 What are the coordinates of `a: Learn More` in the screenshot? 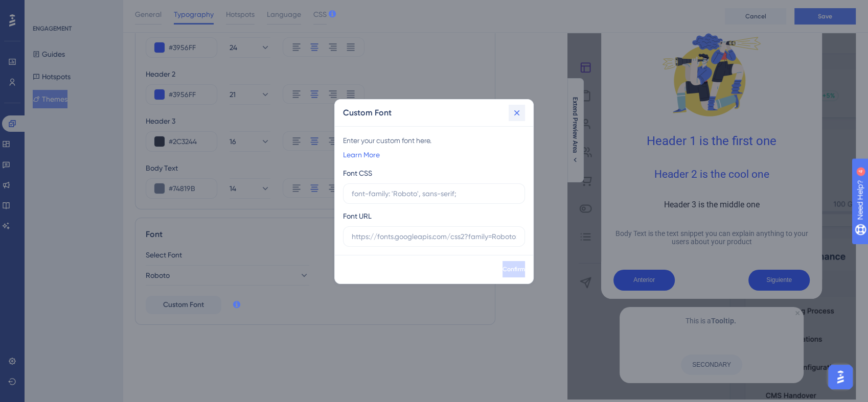 It's located at (362, 155).